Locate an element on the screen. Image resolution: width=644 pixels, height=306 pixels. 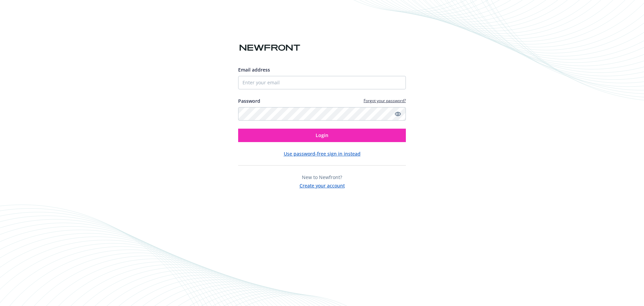
span: Login is located at coordinates (322, 135).